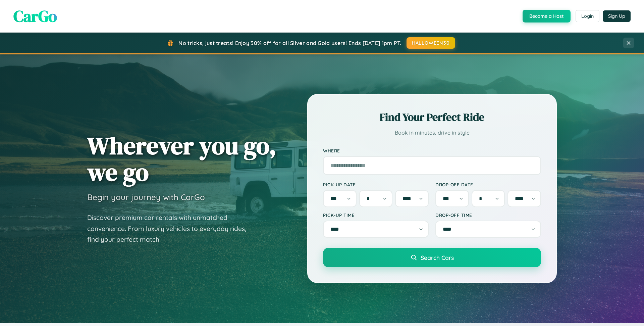  What do you see at coordinates (35, 16) in the screenshot?
I see `span: CarGo` at bounding box center [35, 16].